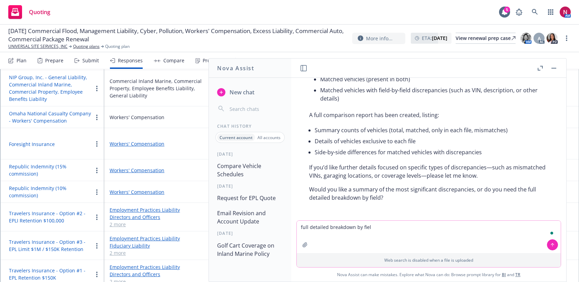  I want to click on button: Travelers Insurance - Option #1 - EPL Retention $150K, so click(51, 274).